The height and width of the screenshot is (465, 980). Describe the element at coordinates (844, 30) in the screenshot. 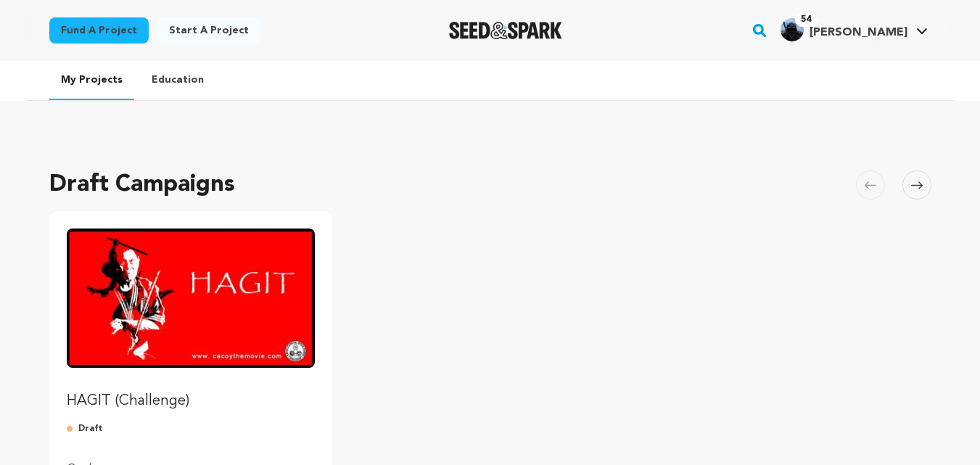

I see `div: Direk R.'s Profile` at that location.